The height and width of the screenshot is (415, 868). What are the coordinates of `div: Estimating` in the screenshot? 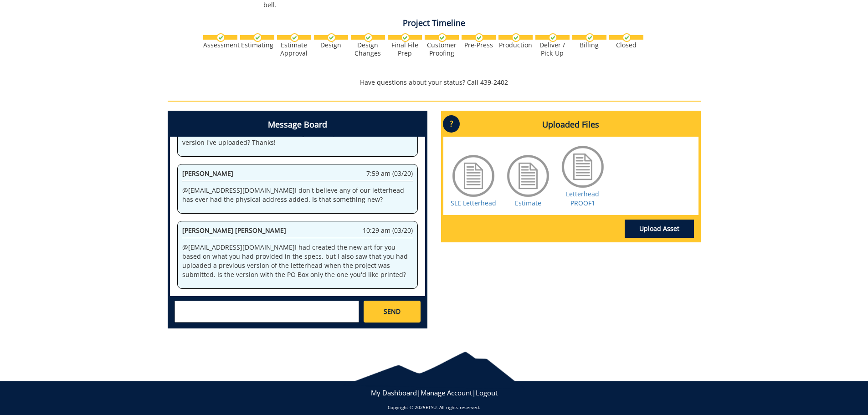 It's located at (257, 45).